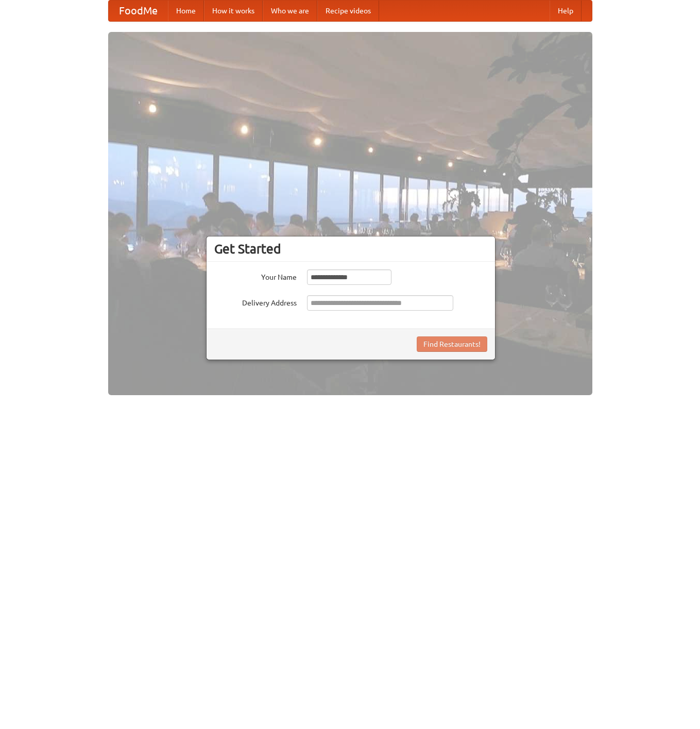 This screenshot has height=729, width=700. I want to click on a: Home, so click(186, 11).